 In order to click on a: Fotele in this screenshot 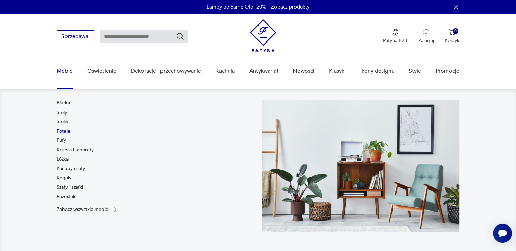, I will do `click(63, 131)`.